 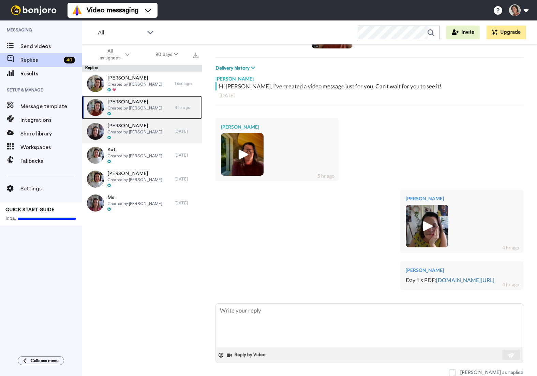 What do you see at coordinates (51, 46) in the screenshot?
I see `span: Send videos` at bounding box center [51, 46].